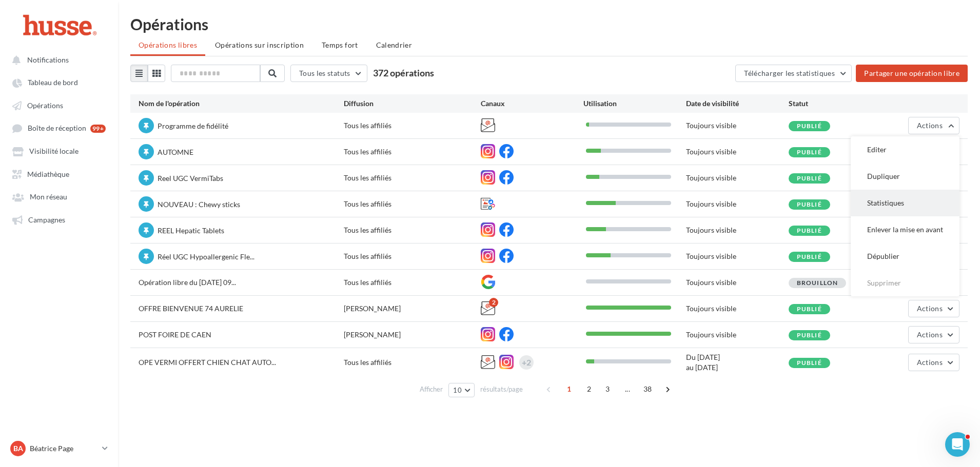 The width and height of the screenshot is (980, 467). Describe the element at coordinates (193, 125) in the screenshot. I see `span: Programme de fidélité` at that location.